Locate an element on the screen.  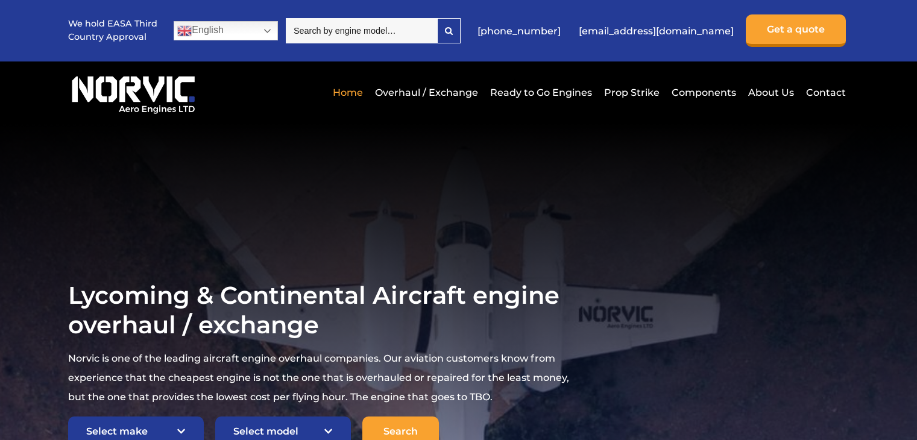
a: Ready to Go Engines is located at coordinates (541, 92).